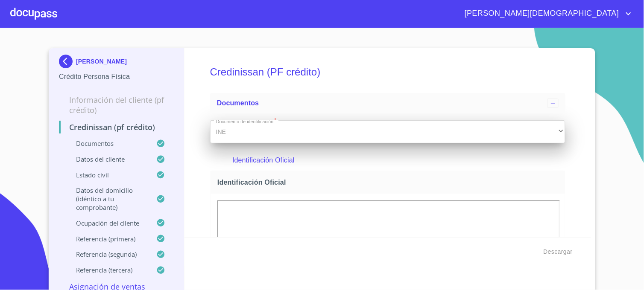 The image size is (644, 290). Describe the element at coordinates (238, 103) in the screenshot. I see `span: Documentos` at that location.